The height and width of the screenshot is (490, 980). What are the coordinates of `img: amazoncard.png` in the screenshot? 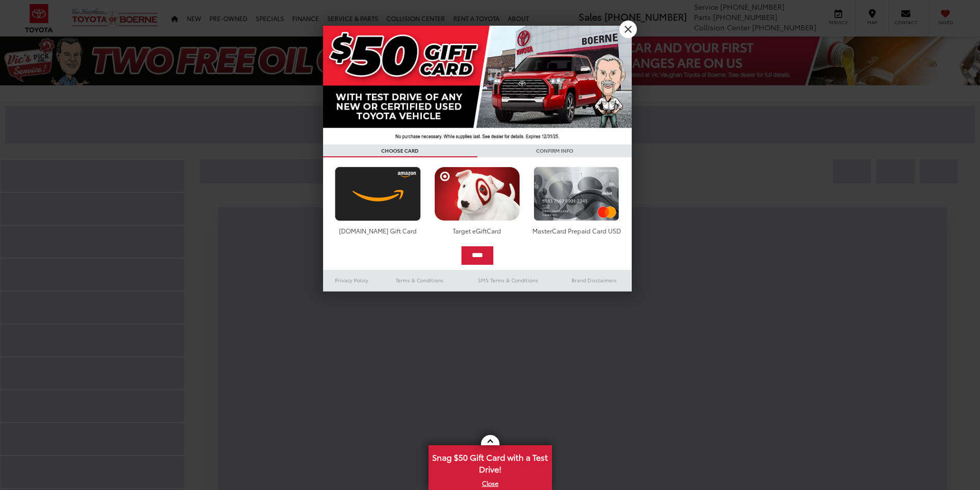 It's located at (378, 194).